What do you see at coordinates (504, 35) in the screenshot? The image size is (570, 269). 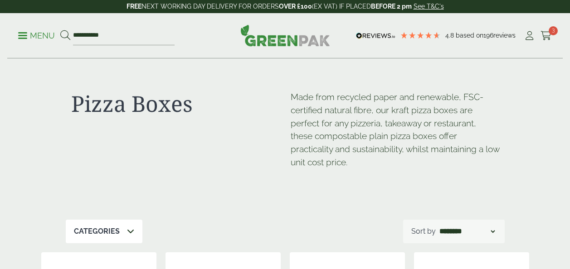 I see `span: reviews` at bounding box center [504, 35].